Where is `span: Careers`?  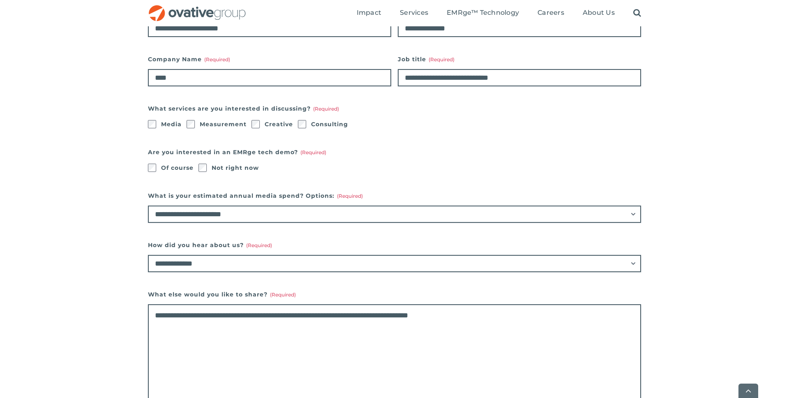
span: Careers is located at coordinates (551, 13).